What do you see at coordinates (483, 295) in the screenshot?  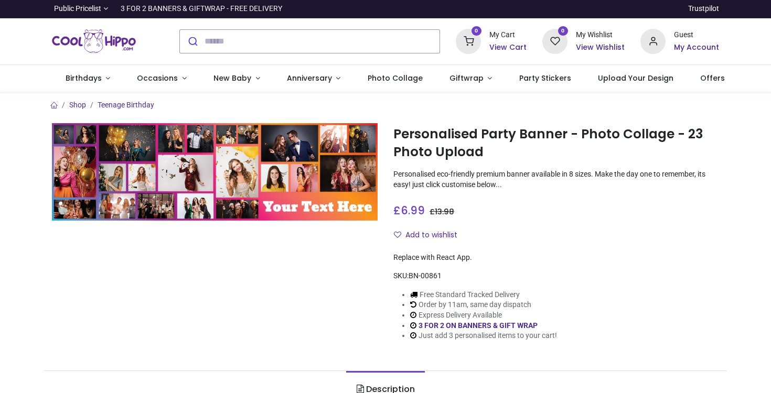 I see `li: Free Standard Tracked Delivery` at bounding box center [483, 295].